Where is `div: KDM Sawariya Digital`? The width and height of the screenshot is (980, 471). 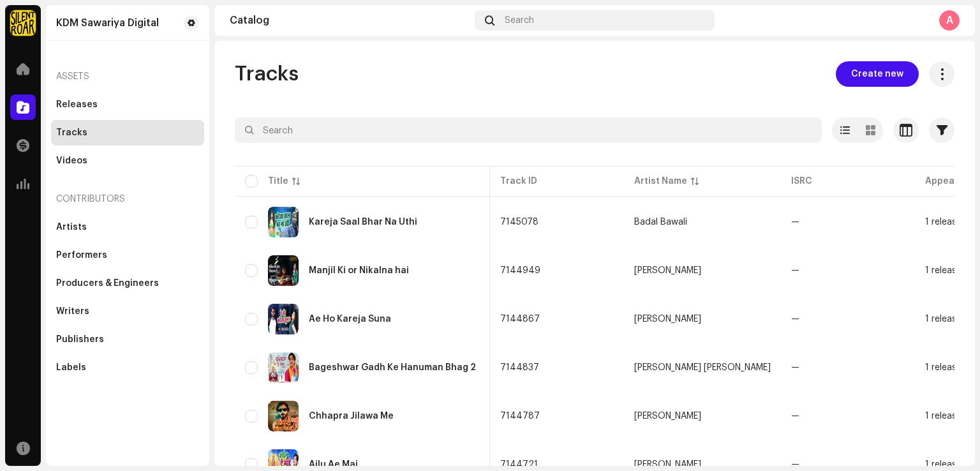
div: KDM Sawariya Digital is located at coordinates (107, 23).